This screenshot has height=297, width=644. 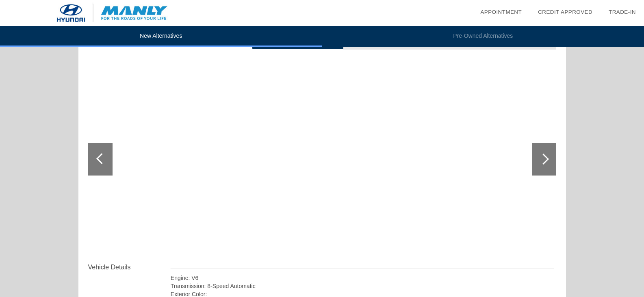 I want to click on div: Vehicle Details, so click(x=129, y=267).